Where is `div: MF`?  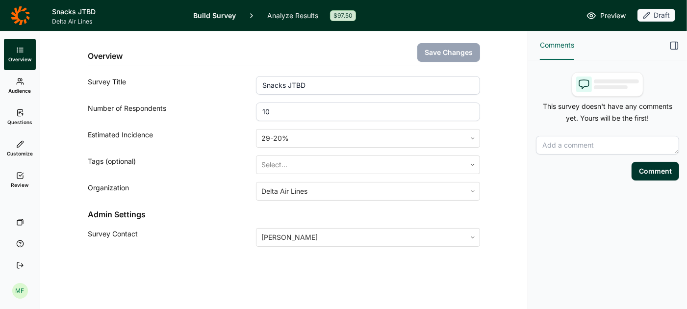 div: MF is located at coordinates (20, 291).